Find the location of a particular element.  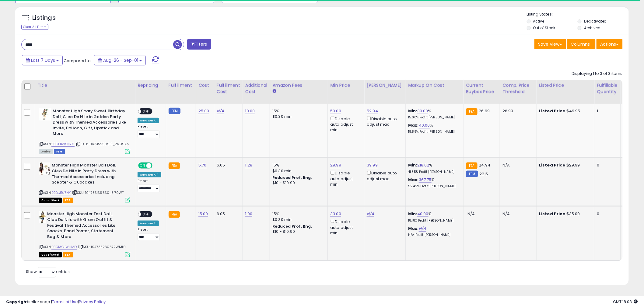

div: Amazon Fees is located at coordinates (299, 85).